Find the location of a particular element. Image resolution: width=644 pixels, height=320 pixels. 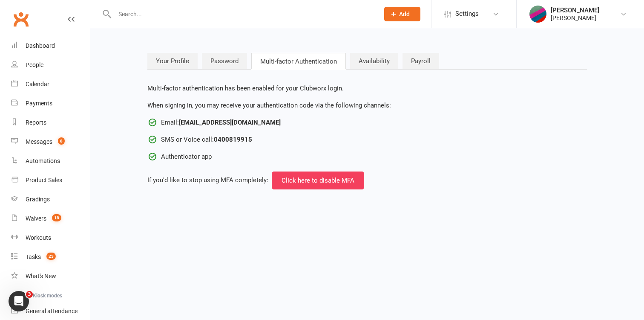

div: Automations is located at coordinates (43, 161).